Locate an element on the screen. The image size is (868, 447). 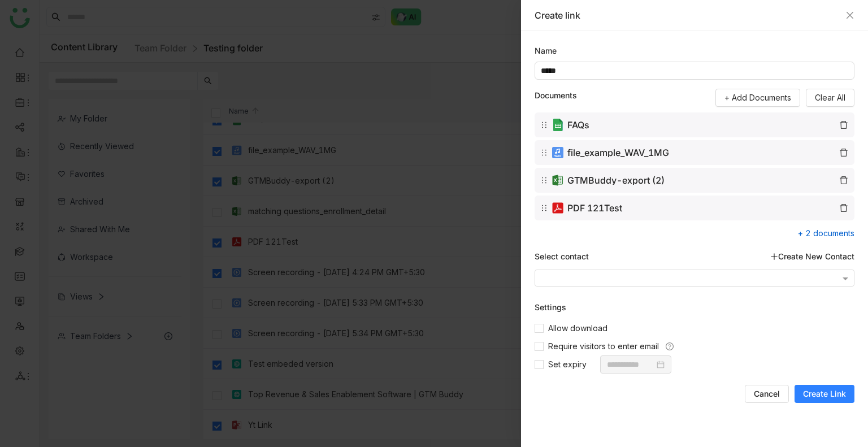
img: wav.svg is located at coordinates (558, 153).